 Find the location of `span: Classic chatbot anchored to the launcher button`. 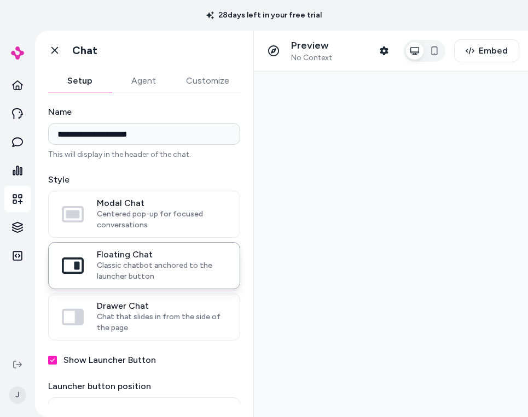

span: Classic chatbot anchored to the launcher button is located at coordinates (161, 271).